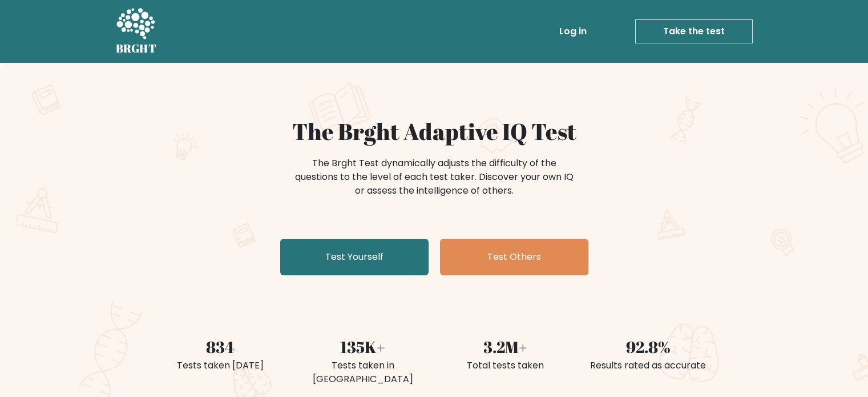 The height and width of the screenshot is (397, 868). I want to click on div: Results rated as accurate, so click(648, 365).